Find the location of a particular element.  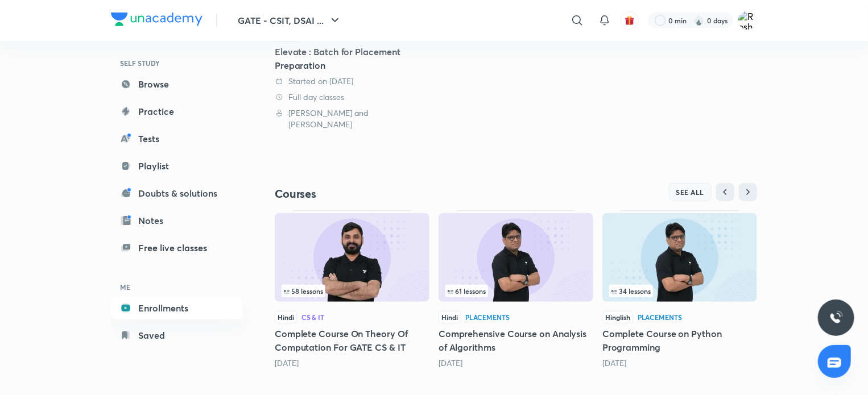

button: avatar is located at coordinates (630, 21).